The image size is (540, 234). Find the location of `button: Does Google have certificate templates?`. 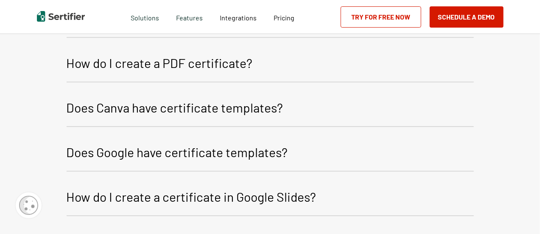

button: Does Google have certificate templates? is located at coordinates (270, 153).